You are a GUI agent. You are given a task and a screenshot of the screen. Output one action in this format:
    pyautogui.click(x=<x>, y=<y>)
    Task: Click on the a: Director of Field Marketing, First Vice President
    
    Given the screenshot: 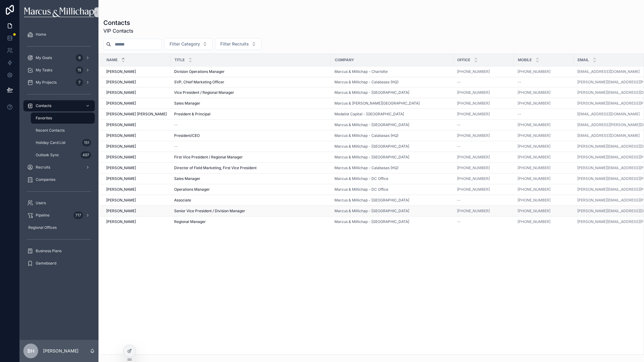 What is the action you would take?
    pyautogui.click(x=250, y=168)
    